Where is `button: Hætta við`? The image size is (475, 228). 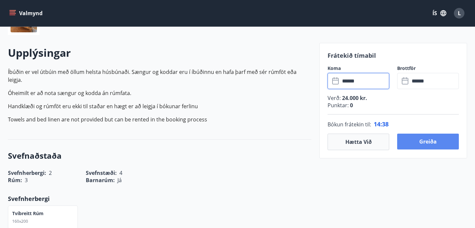
button: Hætta við is located at coordinates (358, 142).